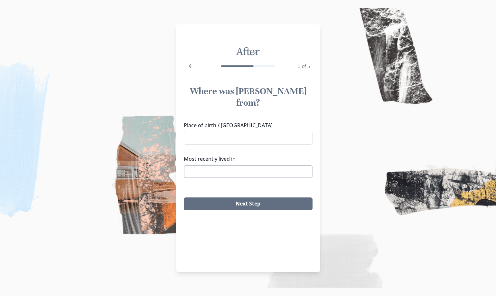 Image resolution: width=496 pixels, height=296 pixels. What do you see at coordinates (248, 204) in the screenshot?
I see `button: Next Step` at bounding box center [248, 204].